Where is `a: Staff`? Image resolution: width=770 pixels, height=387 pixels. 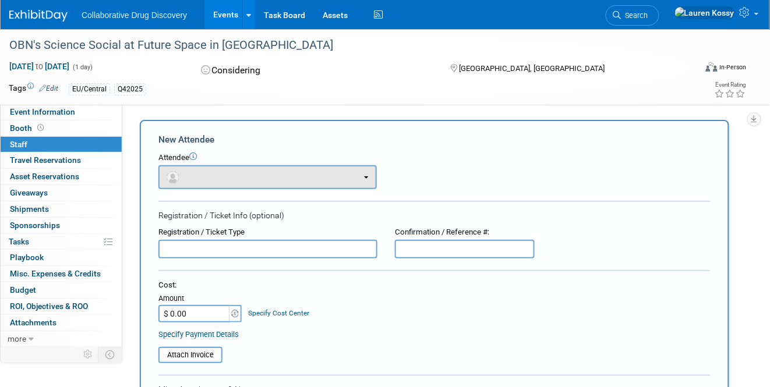
a: Staff is located at coordinates (61, 144).